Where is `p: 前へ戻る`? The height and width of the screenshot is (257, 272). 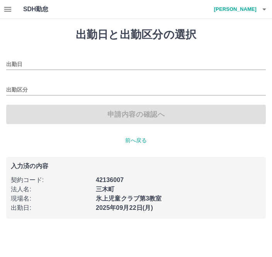 p: 前へ戻る is located at coordinates (136, 140).